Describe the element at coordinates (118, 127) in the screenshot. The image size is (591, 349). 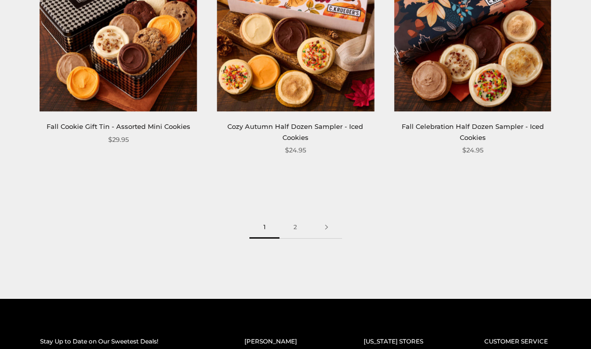
I see `a: Fall Cookie Gift Tin - Assorted Mini Cookies` at that location.